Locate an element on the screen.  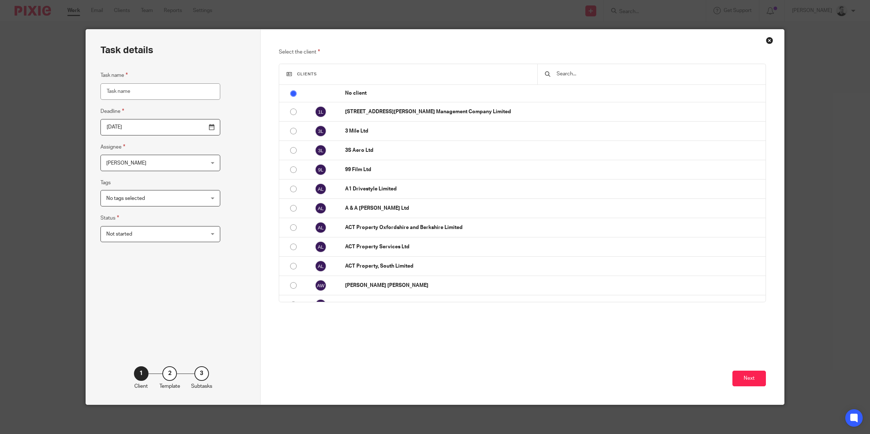
span: No tags selected is located at coordinates (126, 198).